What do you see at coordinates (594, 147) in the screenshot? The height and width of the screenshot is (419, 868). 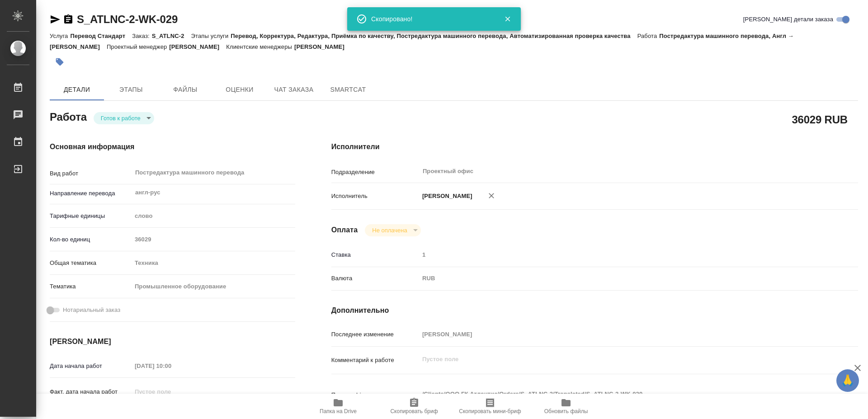 I see `h4: Исполнители` at bounding box center [594, 147].